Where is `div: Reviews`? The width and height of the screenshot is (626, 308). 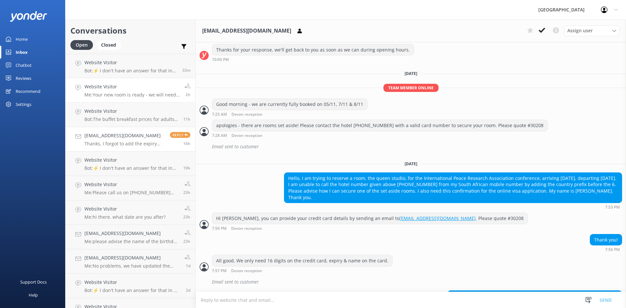
div: Reviews is located at coordinates (23, 78).